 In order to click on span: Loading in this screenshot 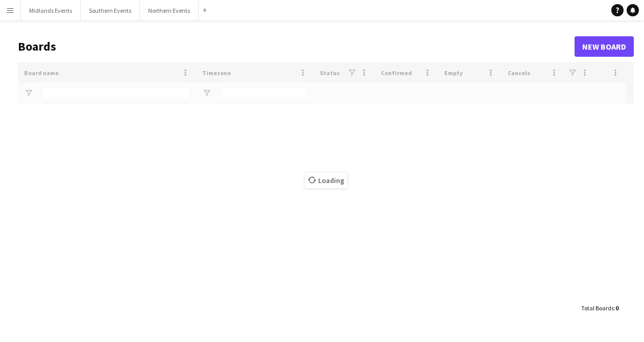, I will do `click(326, 181)`.